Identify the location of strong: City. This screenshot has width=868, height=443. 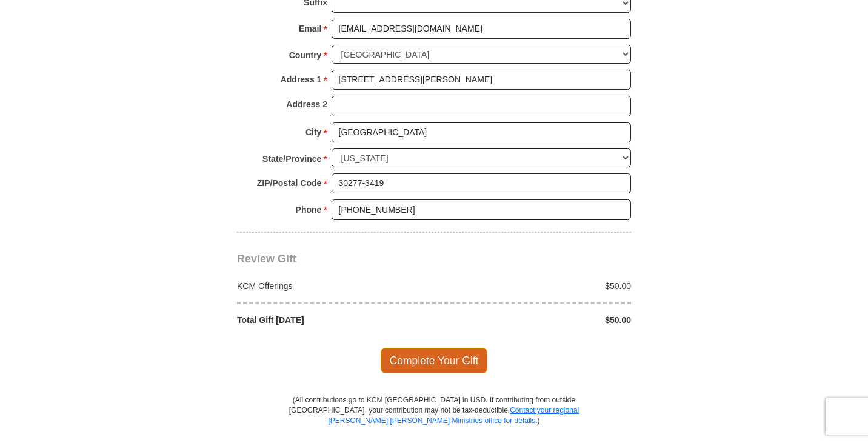
(313, 132).